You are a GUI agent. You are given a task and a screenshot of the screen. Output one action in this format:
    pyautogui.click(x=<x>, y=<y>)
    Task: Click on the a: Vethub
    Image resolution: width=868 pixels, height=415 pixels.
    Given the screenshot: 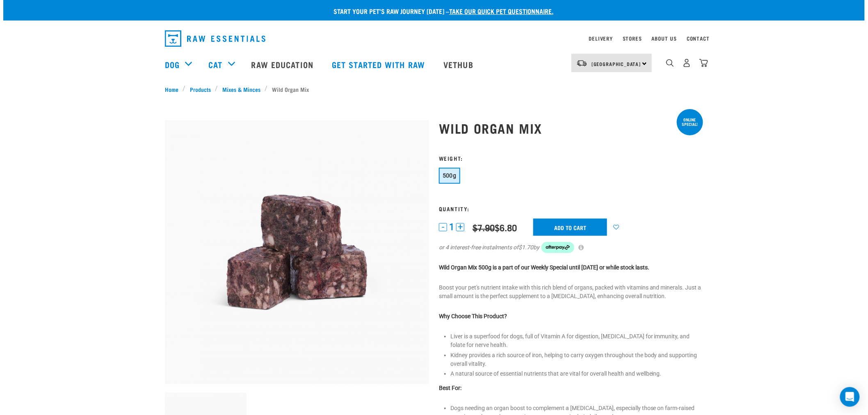 What is the action you would take?
    pyautogui.click(x=459, y=64)
    